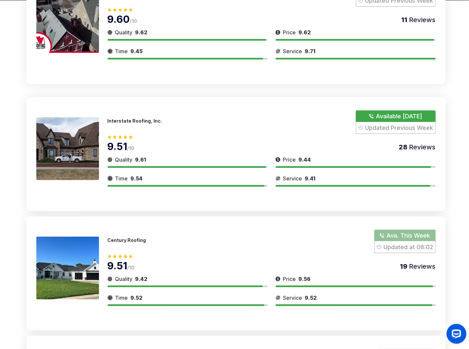 Image resolution: width=469 pixels, height=349 pixels. Describe the element at coordinates (404, 266) in the screenshot. I see `span: 19` at that location.